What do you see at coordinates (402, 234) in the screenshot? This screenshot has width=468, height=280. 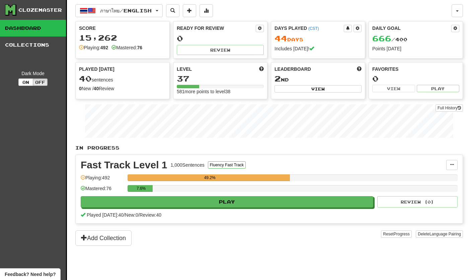 I see `span: Progress` at bounding box center [402, 234].